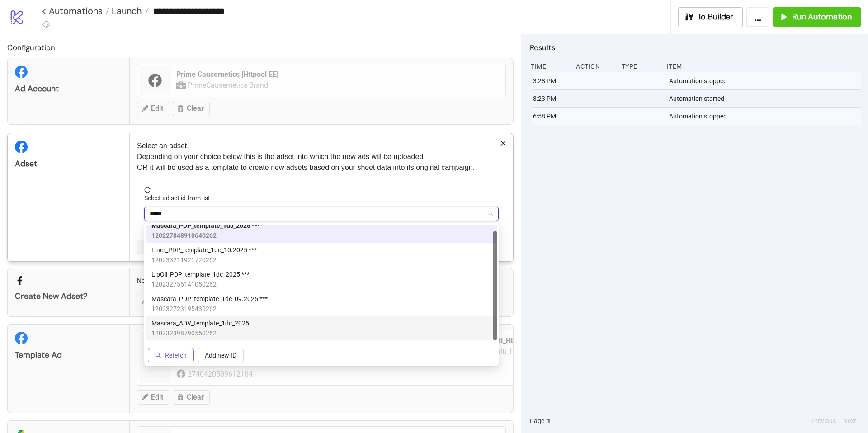  I want to click on button: Next, so click(849, 421).